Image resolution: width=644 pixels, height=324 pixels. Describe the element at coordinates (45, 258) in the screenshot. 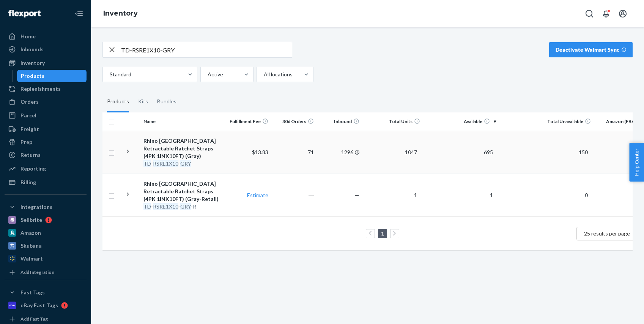

I see `a: Walmart` at that location.